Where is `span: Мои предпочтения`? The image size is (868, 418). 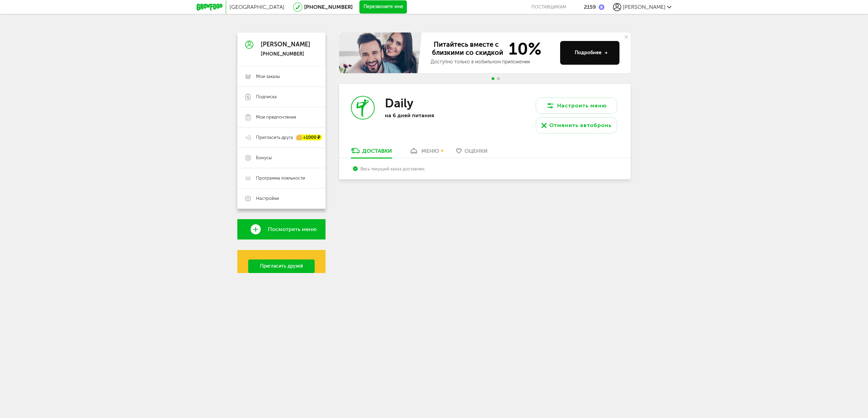 span: Мои предпочтения is located at coordinates (276, 117).